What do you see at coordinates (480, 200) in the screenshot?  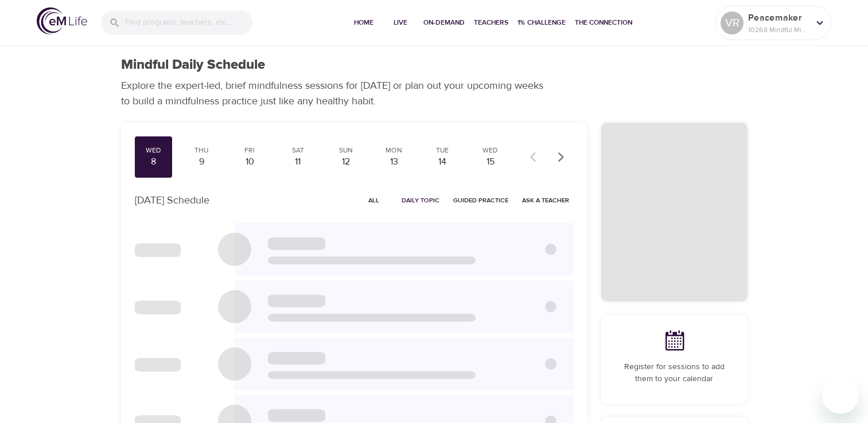 I see `button: Guided Practice` at bounding box center [480, 200].